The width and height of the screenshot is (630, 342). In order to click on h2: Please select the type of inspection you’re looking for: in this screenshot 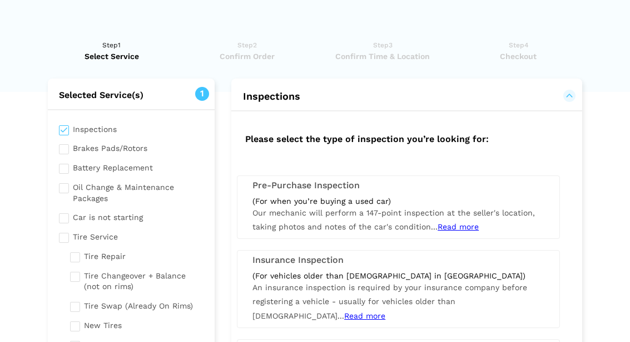, I will do `click(407, 137)`.